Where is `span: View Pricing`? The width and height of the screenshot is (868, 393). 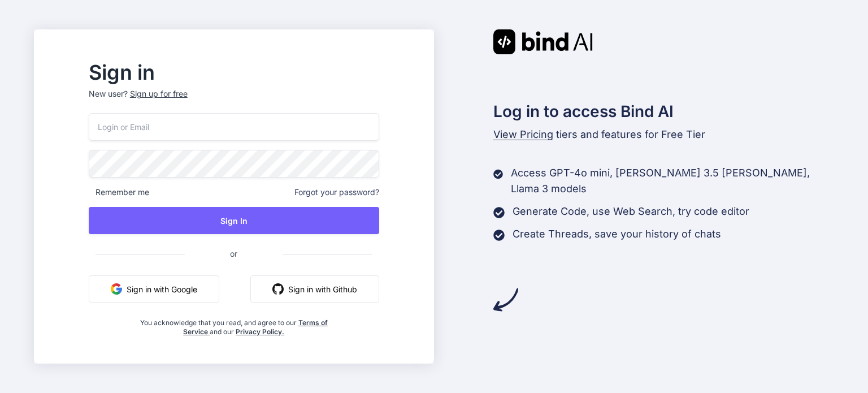 span: View Pricing is located at coordinates (523, 134).